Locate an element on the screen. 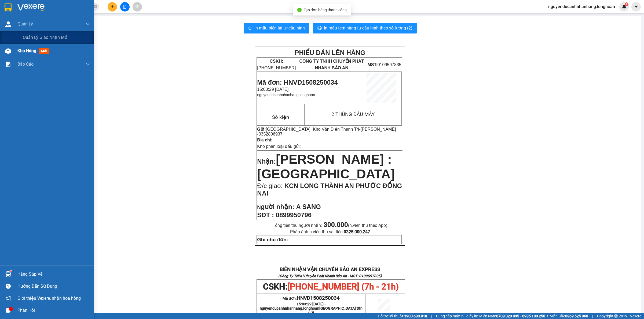 This screenshot has width=644, height=319. button: printerIn mẫu tem hàng tự cấu hình theo số lượng (2) is located at coordinates (365, 28).